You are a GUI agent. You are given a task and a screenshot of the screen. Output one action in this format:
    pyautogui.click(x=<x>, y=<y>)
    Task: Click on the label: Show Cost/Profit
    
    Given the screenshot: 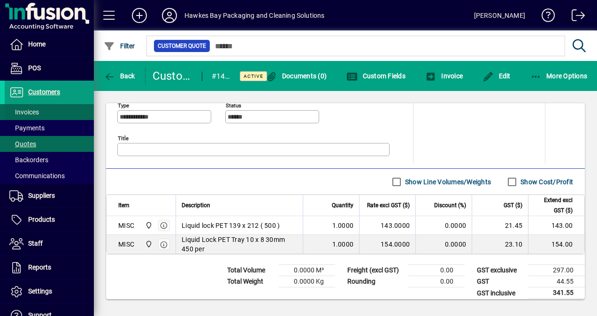 What is the action you would take?
    pyautogui.click(x=546, y=182)
    